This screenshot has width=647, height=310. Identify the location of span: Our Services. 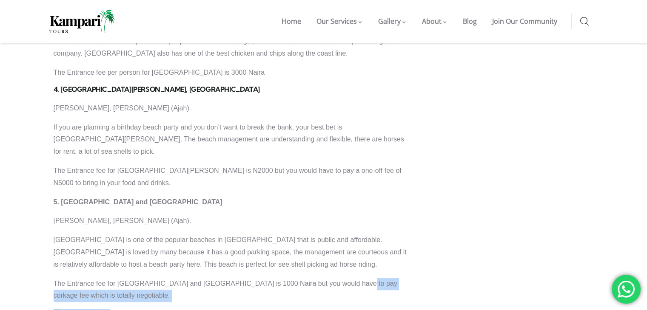
(336, 21).